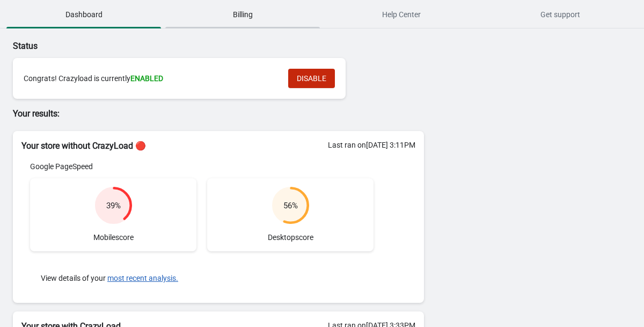  Describe the element at coordinates (202, 166) in the screenshot. I see `div: Google PageSpeed` at that location.